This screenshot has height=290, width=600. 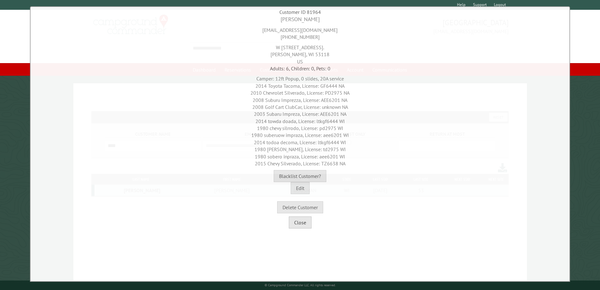 What do you see at coordinates (300, 142) in the screenshot?
I see `span: 2014 todoa decoma, License: ltkgf6444 WI` at bounding box center [300, 142].